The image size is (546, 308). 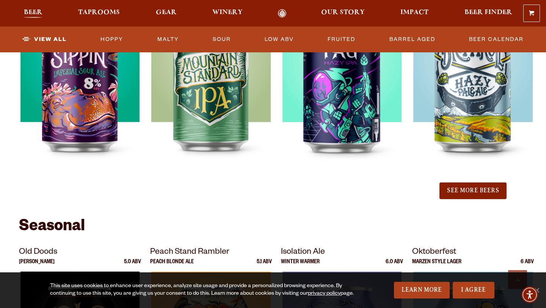 I want to click on p: 5.1 ABV, so click(x=264, y=266).